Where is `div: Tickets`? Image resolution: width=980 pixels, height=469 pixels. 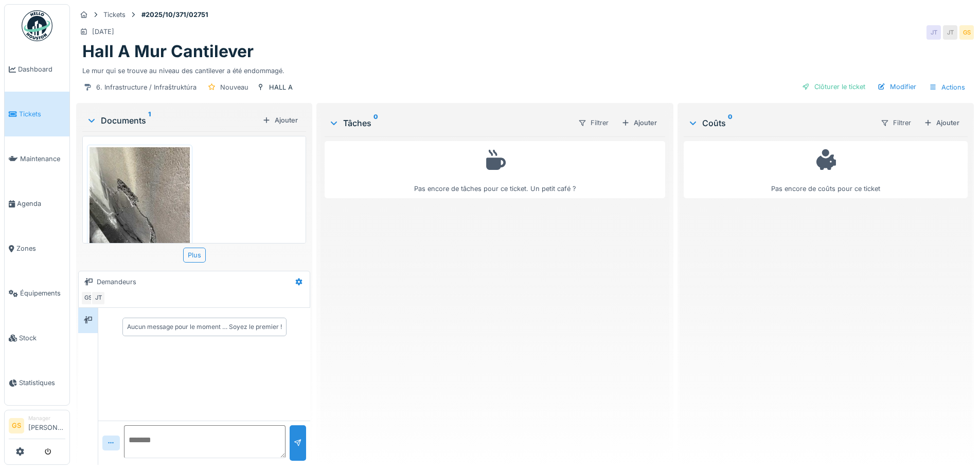
div: Tickets is located at coordinates (114, 14).